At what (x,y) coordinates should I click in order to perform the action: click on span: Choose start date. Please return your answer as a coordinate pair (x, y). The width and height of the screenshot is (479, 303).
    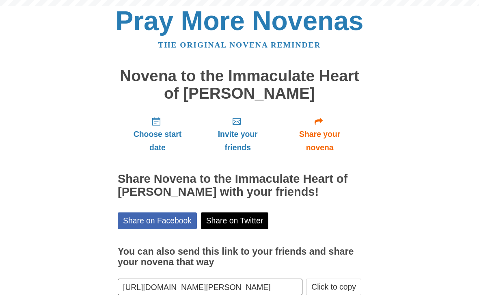
    Looking at the image, I should click on (157, 141).